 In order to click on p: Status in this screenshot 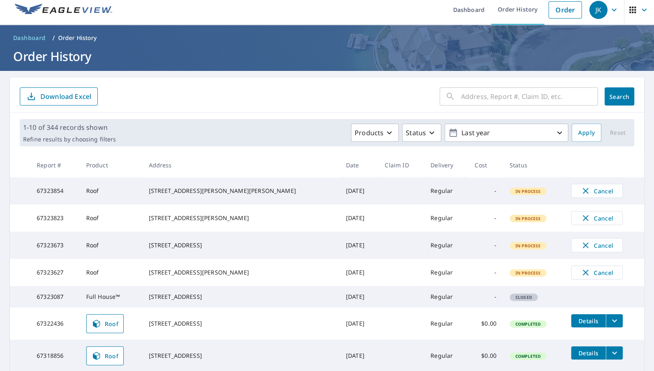, I will do `click(416, 133)`.